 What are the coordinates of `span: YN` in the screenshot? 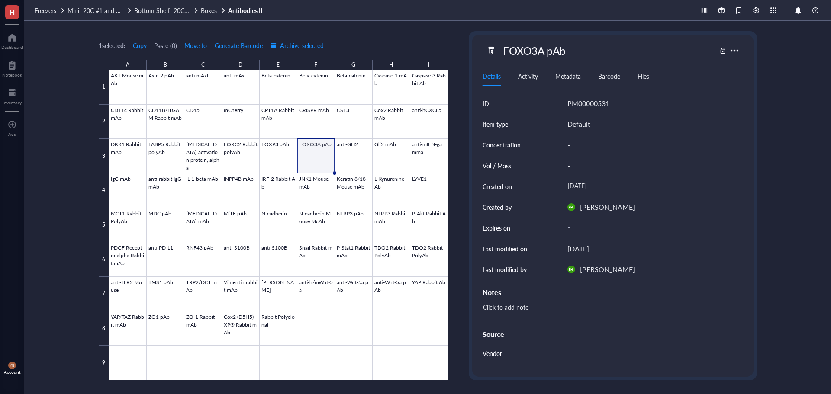 It's located at (12, 366).